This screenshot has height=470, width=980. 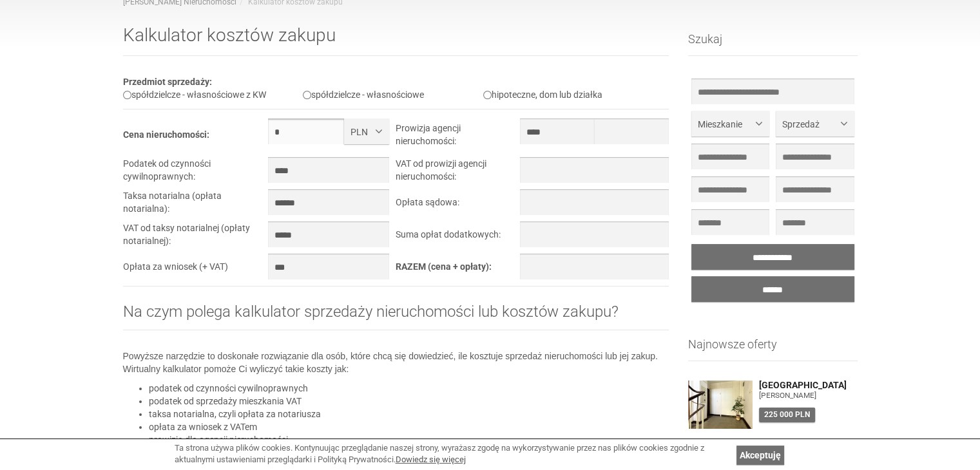 What do you see at coordinates (457, 138) in the screenshot?
I see `td: Prowizja agencji nieruchomości:` at bounding box center [457, 138].